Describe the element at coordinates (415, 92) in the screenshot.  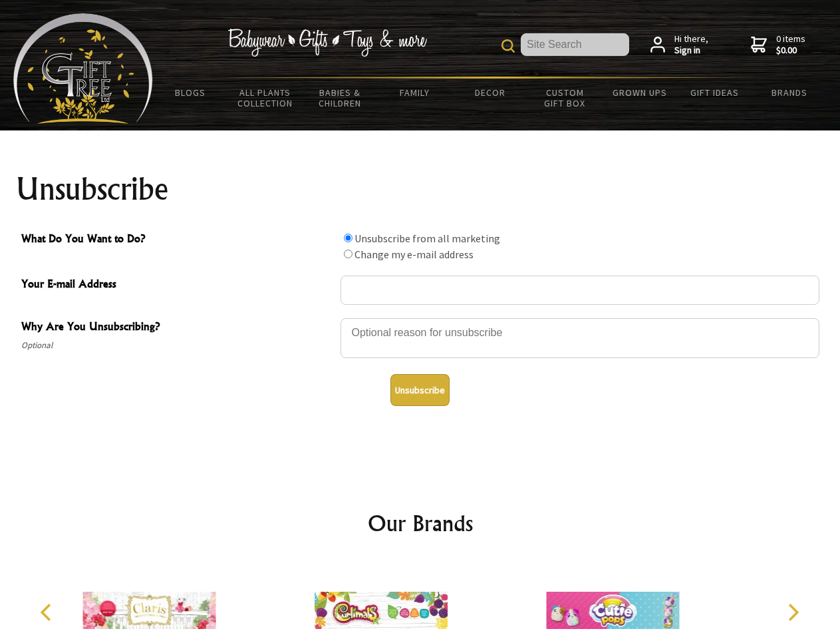
I see `a: Family` at that location.